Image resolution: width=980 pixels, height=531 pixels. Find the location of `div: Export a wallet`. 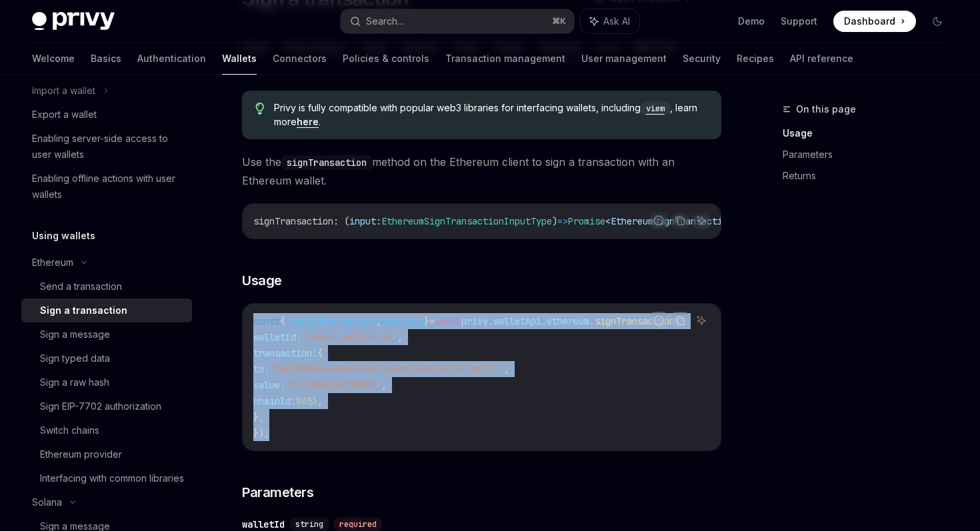

div: Export a wallet is located at coordinates (64, 114).